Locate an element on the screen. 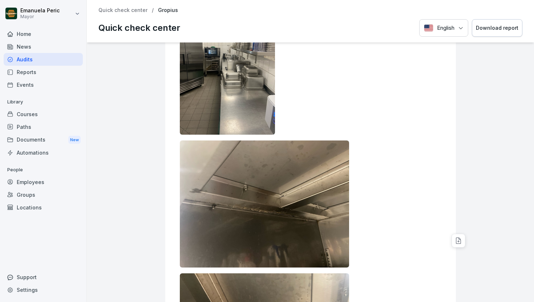 Image resolution: width=534 pixels, height=302 pixels. font: Events is located at coordinates (25, 85).